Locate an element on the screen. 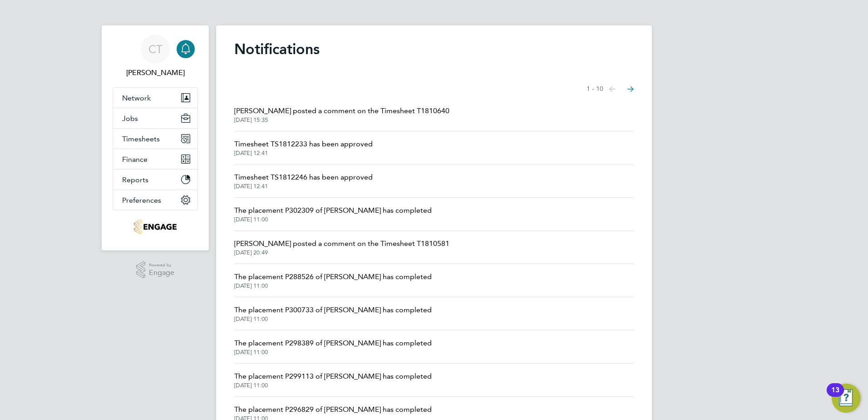 The image size is (868, 420). span: Finance is located at coordinates (135, 159).